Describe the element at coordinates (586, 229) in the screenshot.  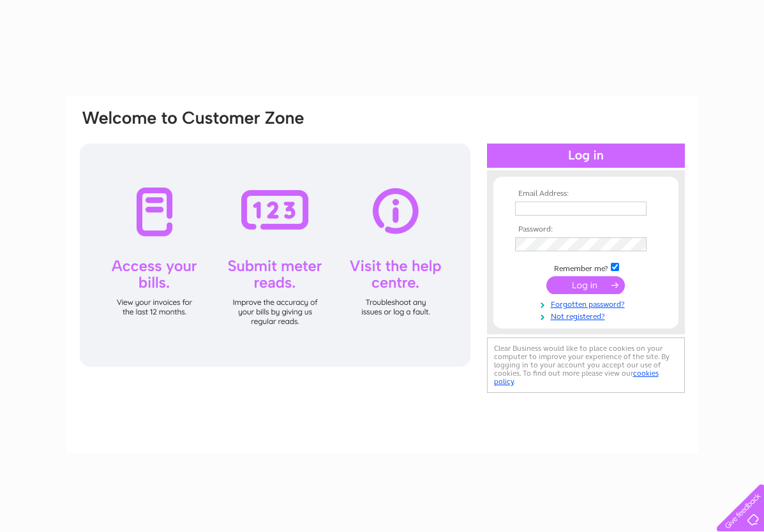
I see `th: Password:` at that location.